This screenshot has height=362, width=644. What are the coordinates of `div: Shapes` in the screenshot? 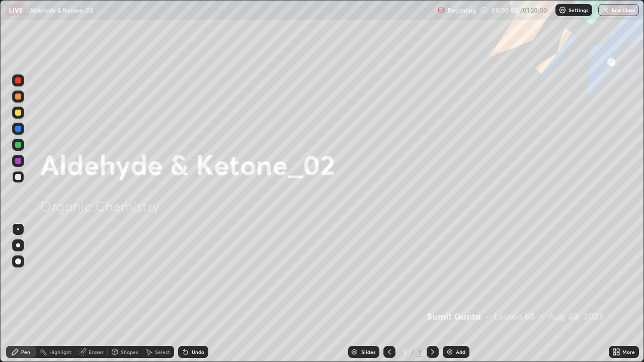 It's located at (129, 352).